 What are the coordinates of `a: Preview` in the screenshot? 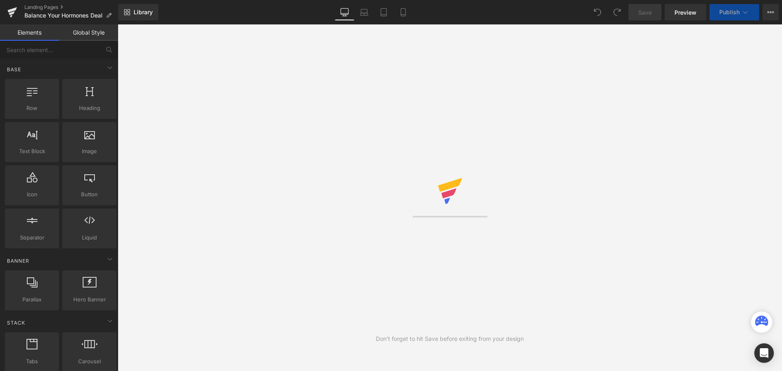 It's located at (685, 12).